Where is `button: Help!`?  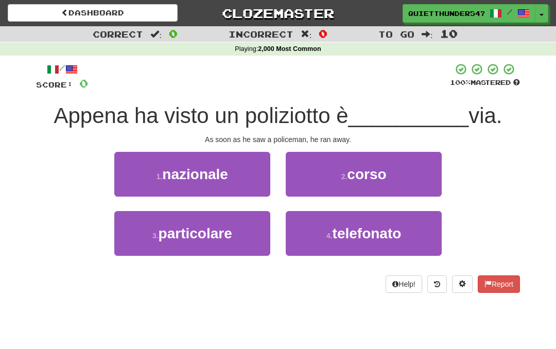 button: Help! is located at coordinates (403, 284).